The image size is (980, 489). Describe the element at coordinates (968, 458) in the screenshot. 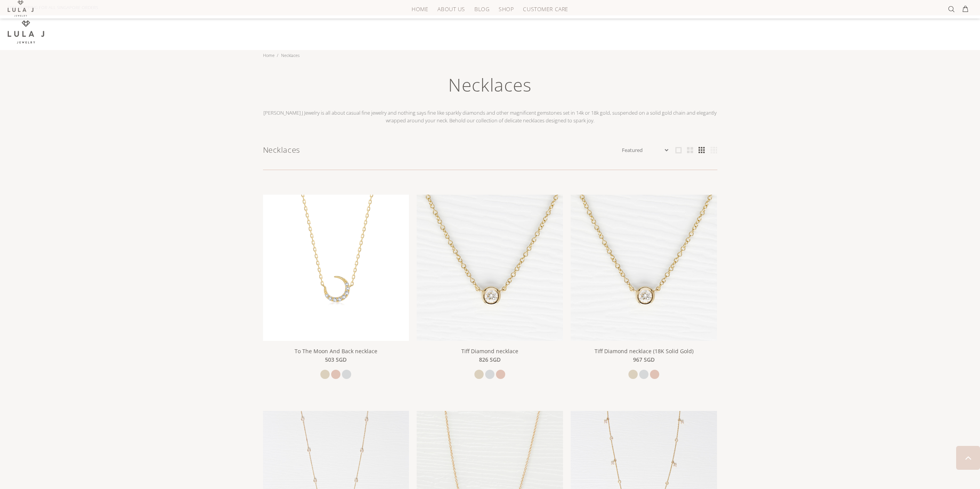

I see `a: BACK TO TOP` at that location.